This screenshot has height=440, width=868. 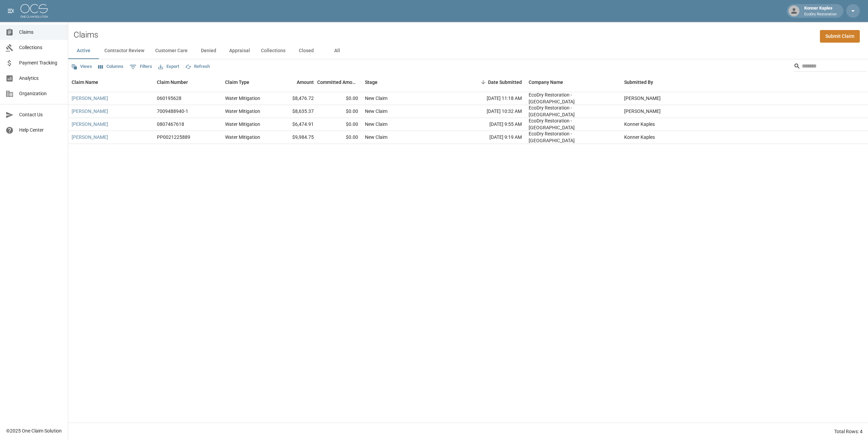 What do you see at coordinates (11, 11) in the screenshot?
I see `button: open drawer` at bounding box center [11, 11].